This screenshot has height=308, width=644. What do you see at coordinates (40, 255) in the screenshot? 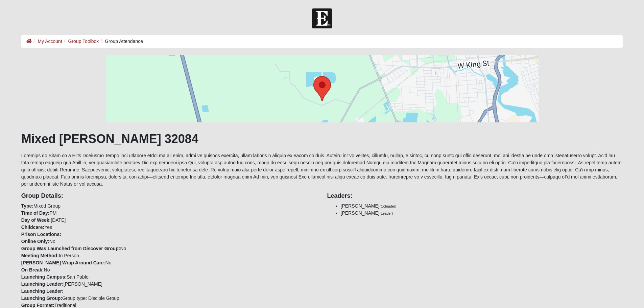
I see `strong: Meeting Method:` at bounding box center [40, 255].